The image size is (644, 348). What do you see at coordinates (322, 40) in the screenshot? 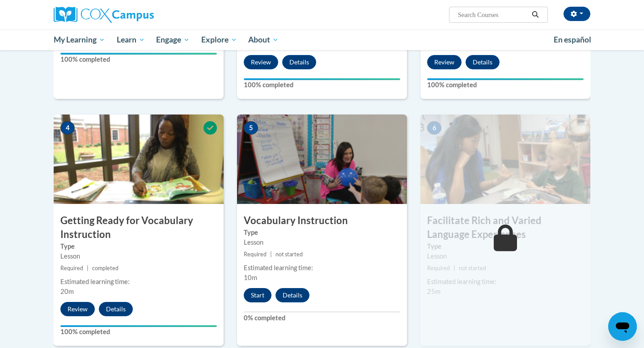
I see `div: Main menu` at bounding box center [322, 40].